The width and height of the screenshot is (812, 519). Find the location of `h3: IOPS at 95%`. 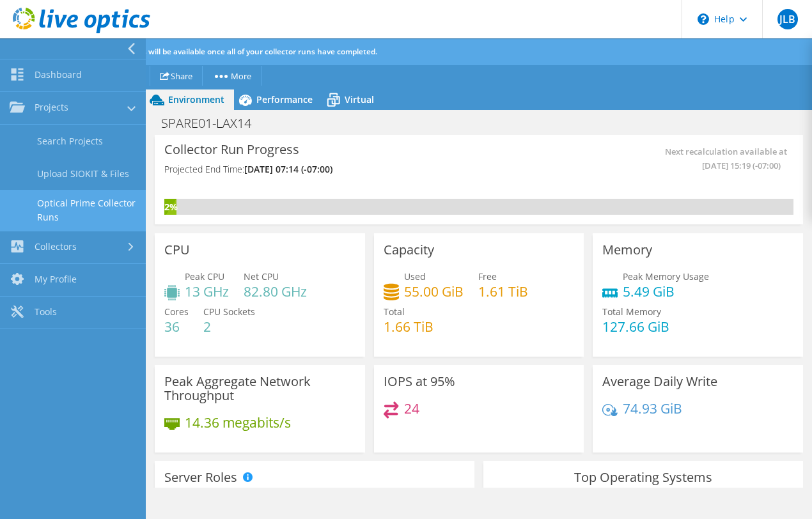

h3: IOPS at 95% is located at coordinates (419, 382).